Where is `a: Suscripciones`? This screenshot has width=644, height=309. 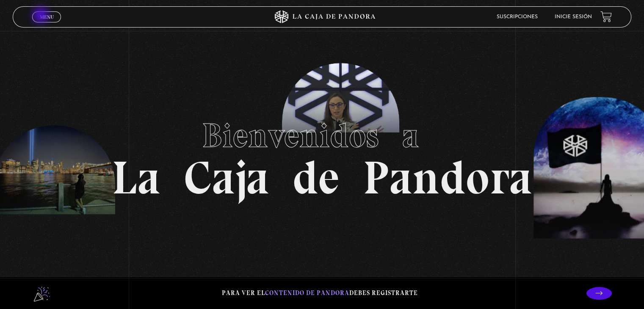
a: Suscripciones is located at coordinates (517, 17).